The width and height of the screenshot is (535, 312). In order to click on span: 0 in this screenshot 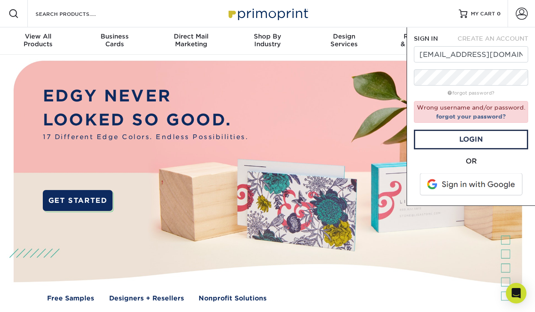, I will do `click(499, 14)`.